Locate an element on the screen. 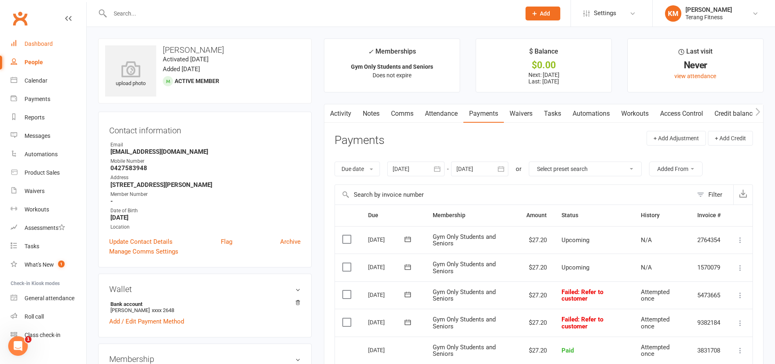 This screenshot has height=364, width=775. a: Dashboard is located at coordinates (48, 44).